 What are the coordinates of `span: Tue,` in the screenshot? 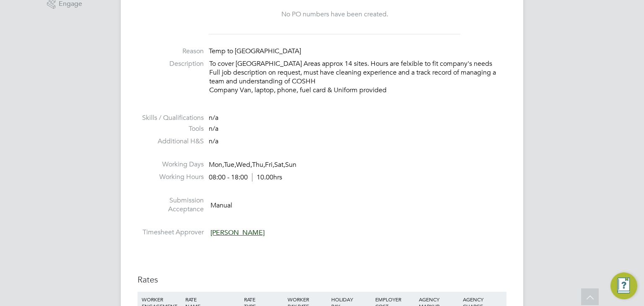 It's located at (229, 165).